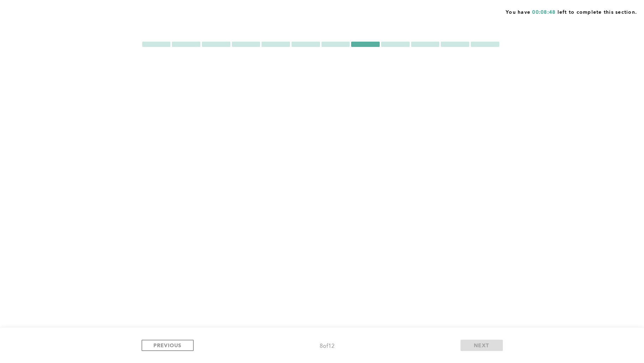  Describe the element at coordinates (168, 345) in the screenshot. I see `span: PREVIOUS` at that location.